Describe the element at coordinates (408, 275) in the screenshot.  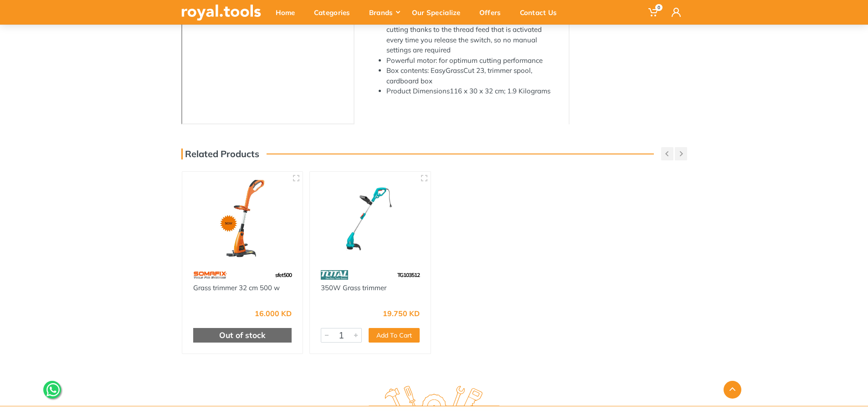
I see `span: TG103512` at that location.